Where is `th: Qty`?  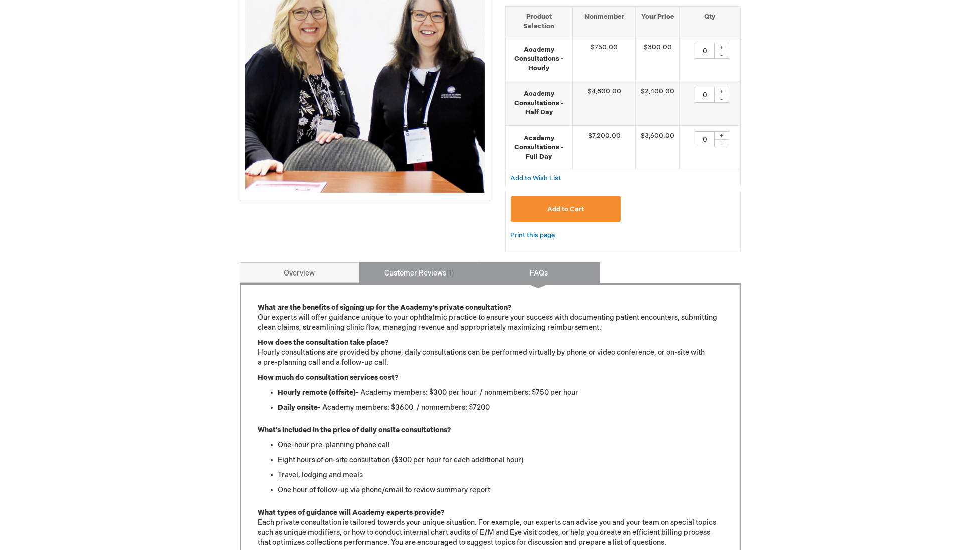 th: Qty is located at coordinates (709, 21).